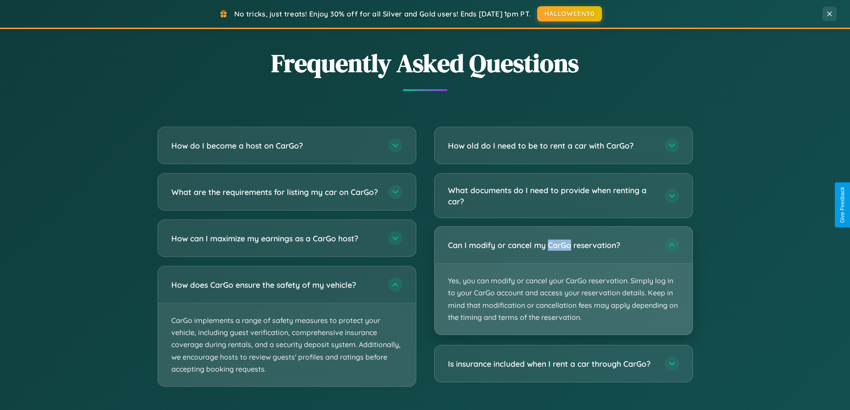 The image size is (850, 410). I want to click on button: HALLOWEEN30, so click(570, 14).